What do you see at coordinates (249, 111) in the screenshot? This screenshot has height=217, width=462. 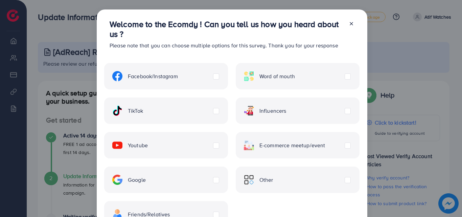 I see `img: ic-influencers.a620ad43.svg` at bounding box center [249, 111].